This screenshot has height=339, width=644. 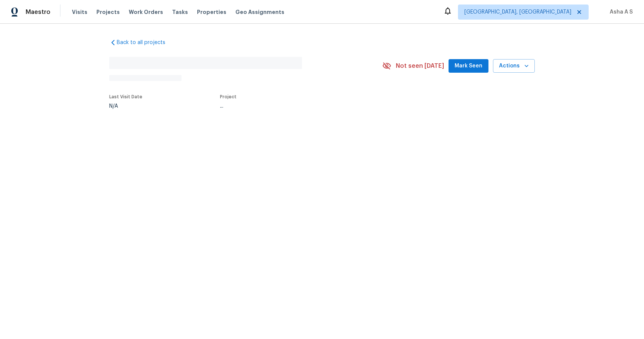 What do you see at coordinates (468, 66) in the screenshot?
I see `button: Mark Seen` at bounding box center [468, 66].